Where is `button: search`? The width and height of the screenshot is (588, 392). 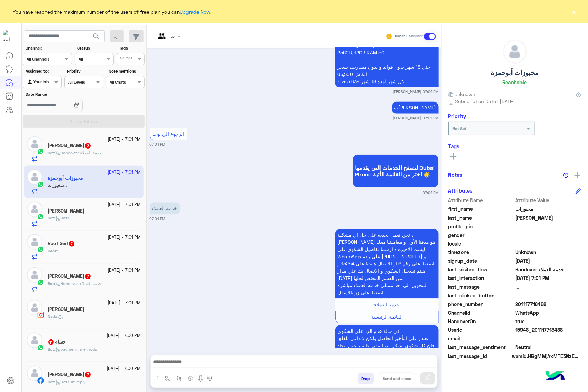 button: search is located at coordinates (96, 38).